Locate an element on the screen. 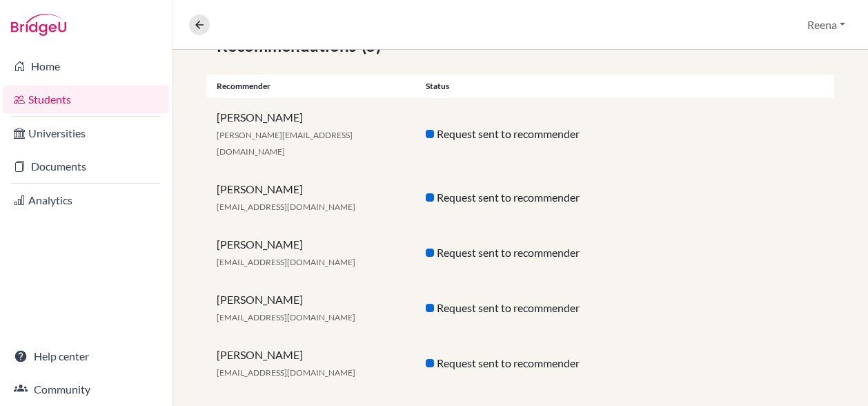  div: Recommender is located at coordinates (311, 86).